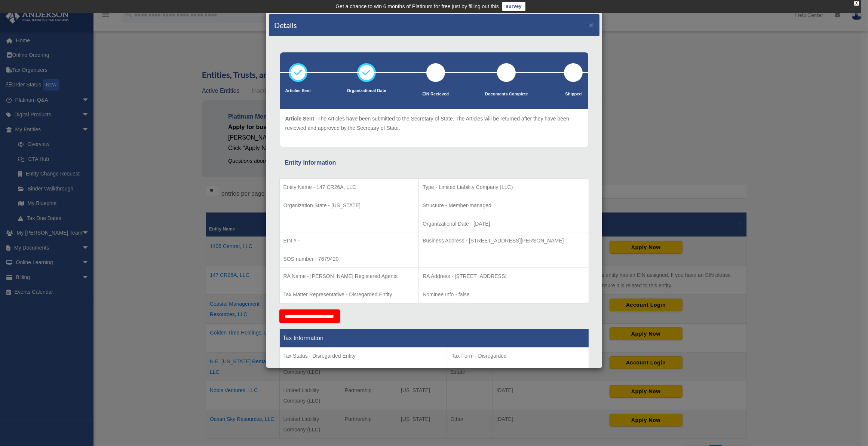  Describe the element at coordinates (436, 94) in the screenshot. I see `p: EIN Recieved` at that location.